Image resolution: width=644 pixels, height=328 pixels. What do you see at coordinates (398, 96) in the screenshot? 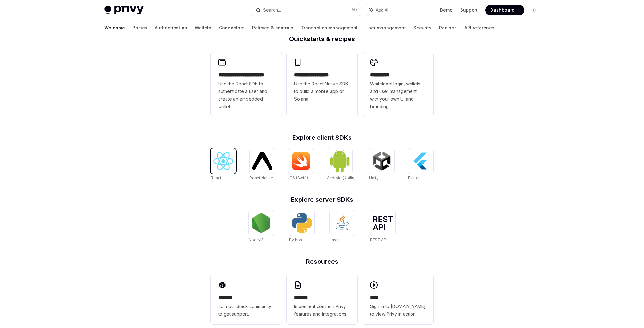
I see `span: Whitelabel login, wallets, and user management with your own UI and branding.` at bounding box center [398, 96].